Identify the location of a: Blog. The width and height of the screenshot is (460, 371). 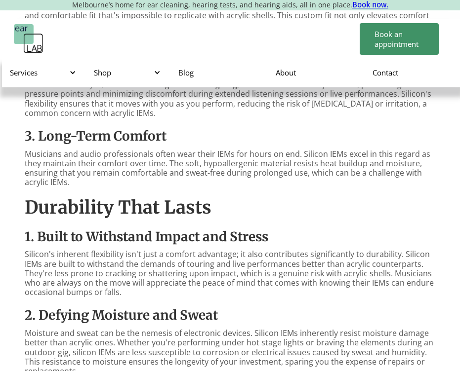
(219, 73).